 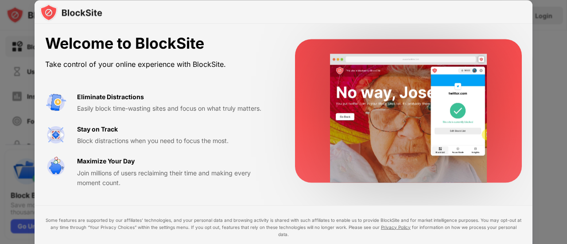 What do you see at coordinates (160, 43) in the screenshot?
I see `div: Welcome to BlockSite` at bounding box center [160, 43].